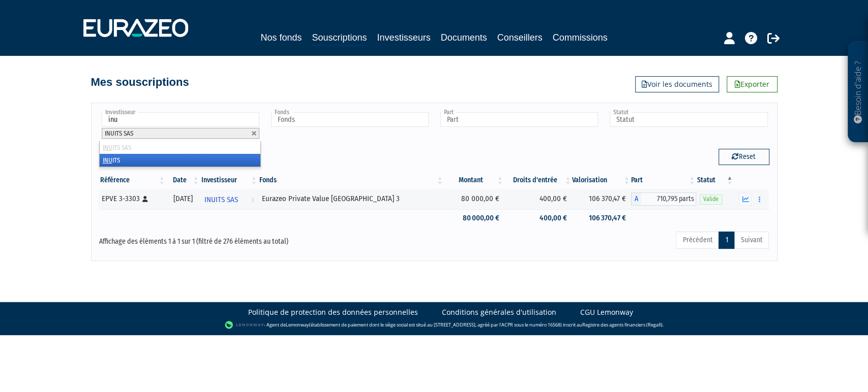 The width and height of the screenshot is (868, 392). Describe the element at coordinates (752, 84) in the screenshot. I see `a: Exporter` at that location.